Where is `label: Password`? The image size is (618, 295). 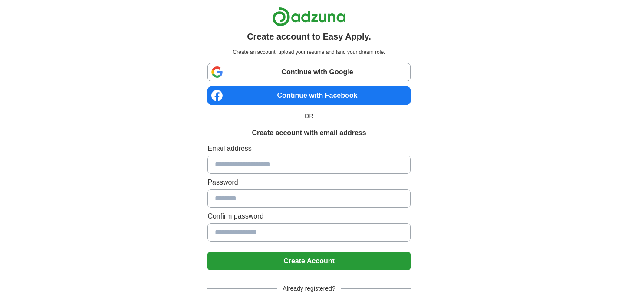 label: Password is located at coordinates (309, 182).